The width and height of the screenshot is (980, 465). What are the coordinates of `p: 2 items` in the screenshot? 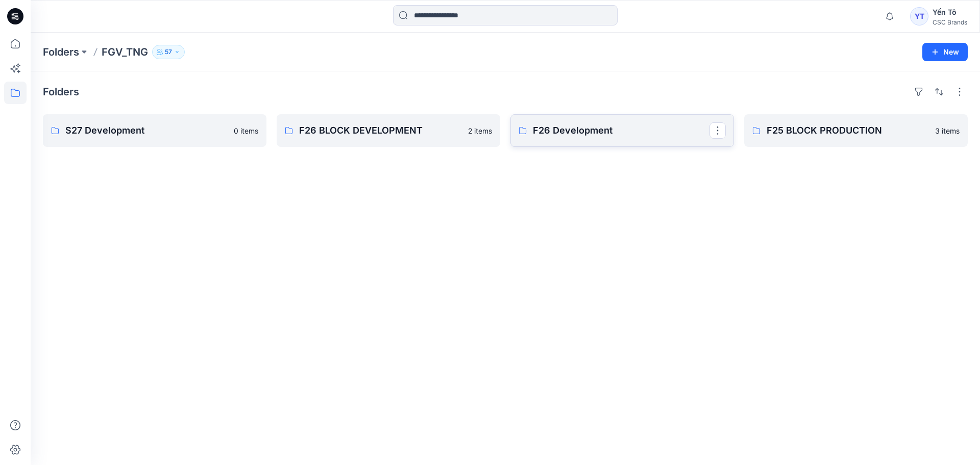 It's located at (480, 131).